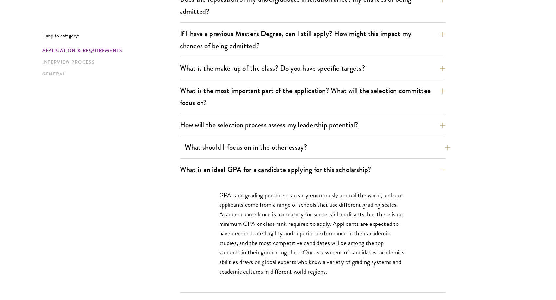 The width and height of the screenshot is (556, 300). I want to click on button: What is an ideal GPA for a candidate applying for this scholarship?, so click(313, 169).